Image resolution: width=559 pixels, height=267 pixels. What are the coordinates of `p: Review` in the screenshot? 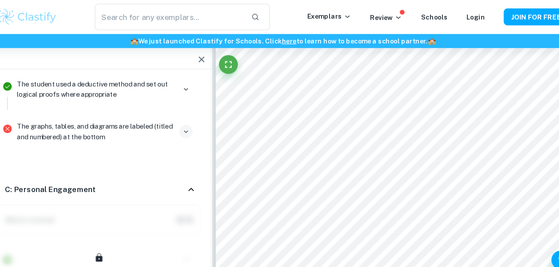 It's located at (376, 16).